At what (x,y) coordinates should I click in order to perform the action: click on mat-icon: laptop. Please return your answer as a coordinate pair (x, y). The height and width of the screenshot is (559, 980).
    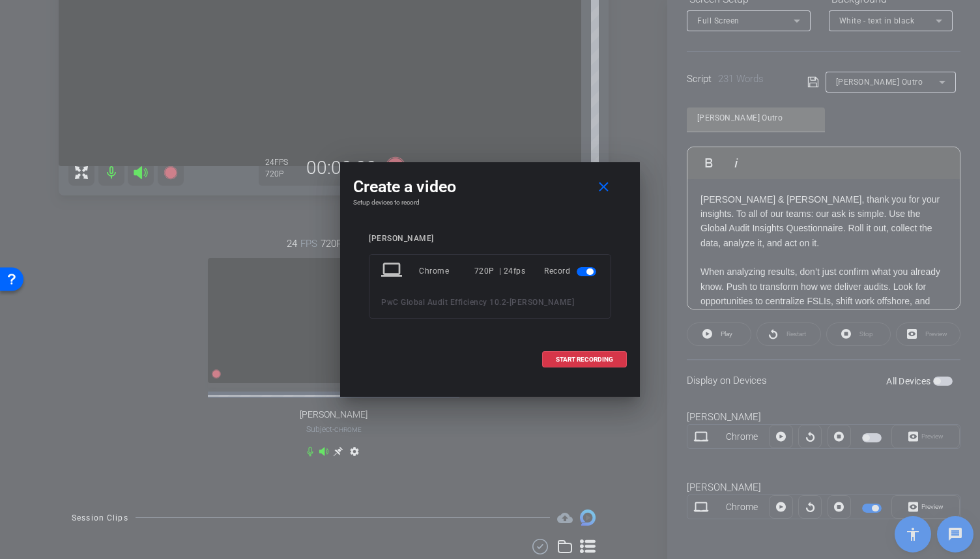
    Looking at the image, I should click on (393, 271).